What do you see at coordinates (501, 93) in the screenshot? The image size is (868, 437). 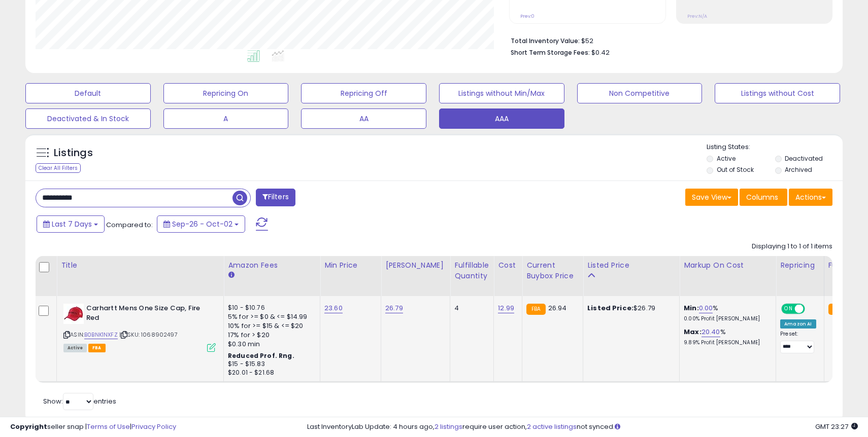 I see `button: Listings without Min/Max` at bounding box center [501, 93].